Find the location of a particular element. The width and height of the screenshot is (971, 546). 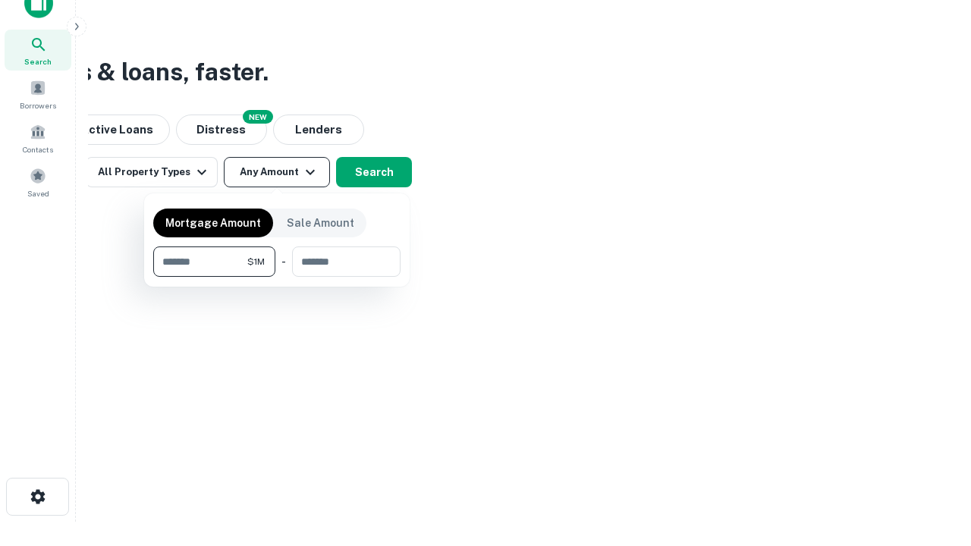

p: Mortgage Amount is located at coordinates (213, 223).